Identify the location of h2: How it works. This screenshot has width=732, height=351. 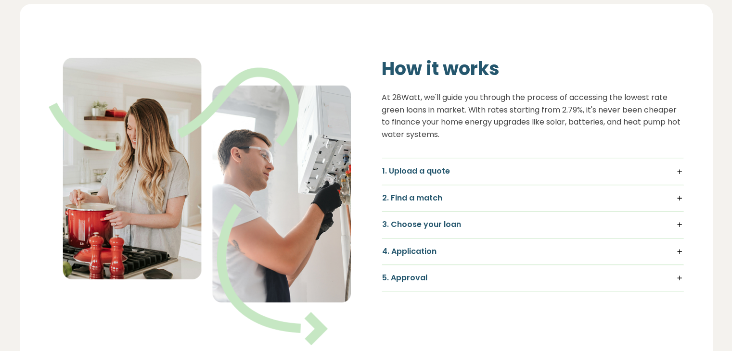
(533, 69).